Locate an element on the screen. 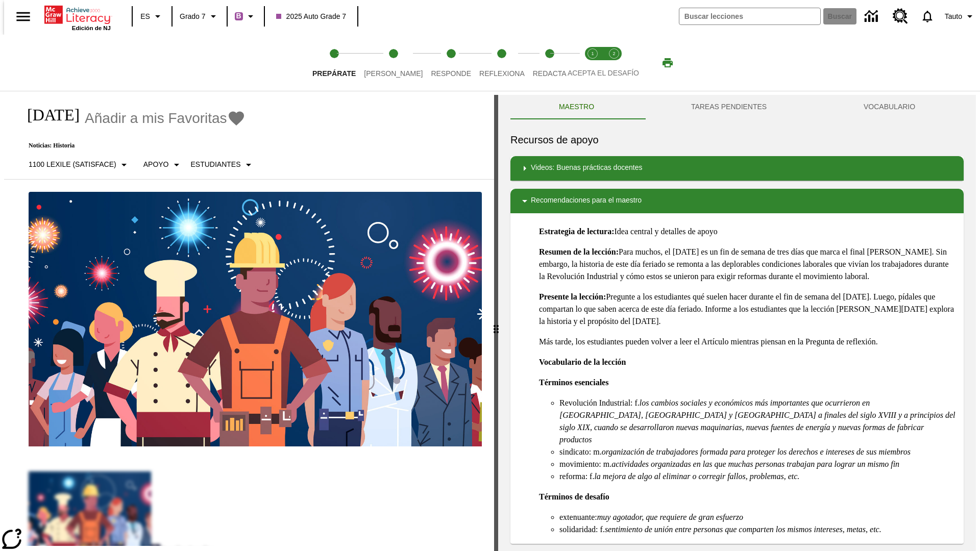 The image size is (980, 551). div: Videos: Buenas prácticas docentes is located at coordinates (737, 168).